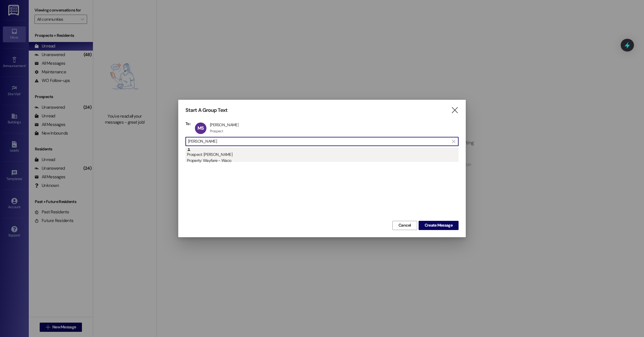  Describe the element at coordinates (319, 142) in the screenshot. I see `input: Search for any contact or apartment` at that location.